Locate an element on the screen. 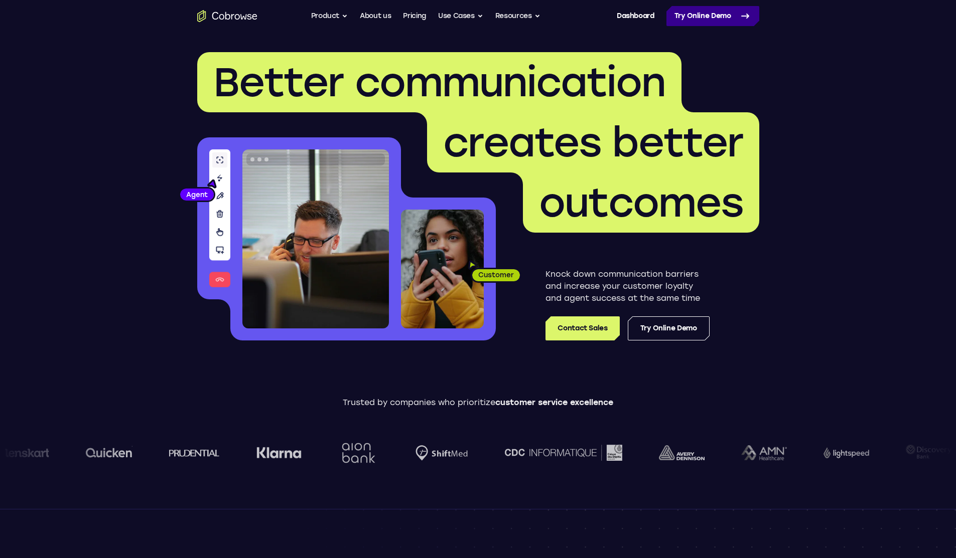 The image size is (956, 558). a: About us is located at coordinates (375, 16).